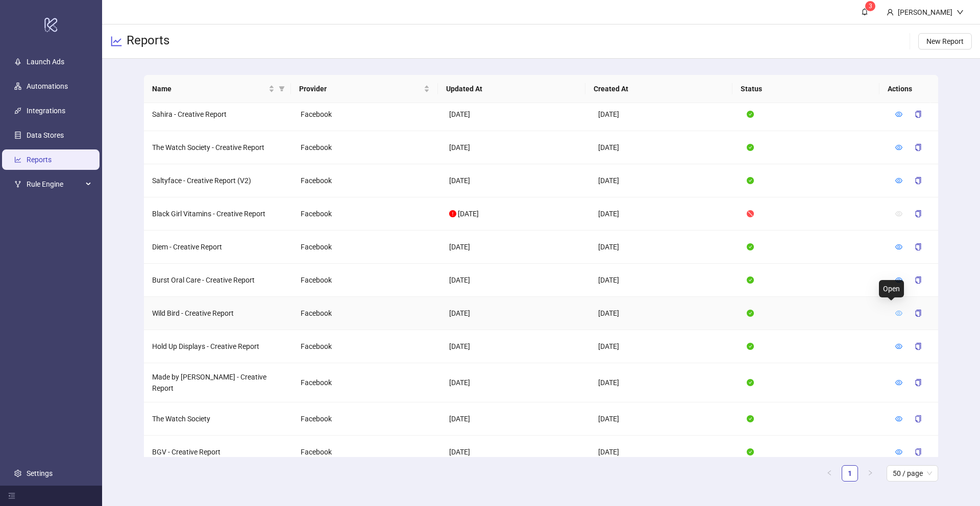 This screenshot has height=506, width=980. I want to click on button: right, so click(870, 473).